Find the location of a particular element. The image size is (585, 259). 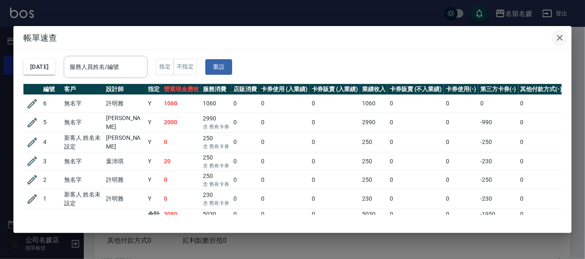

td: 葉沛琪 is located at coordinates (125, 161).